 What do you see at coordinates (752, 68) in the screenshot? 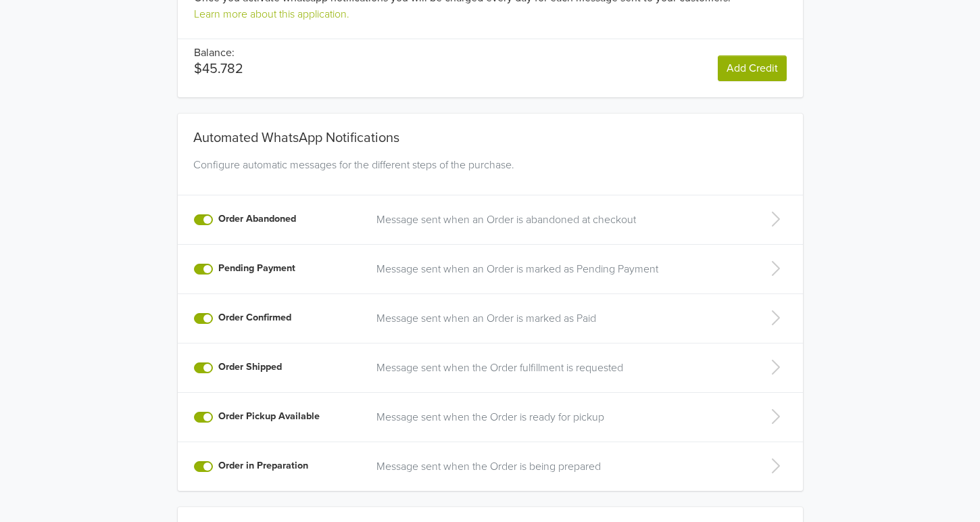
I see `a: Add Credit` at bounding box center [752, 68].